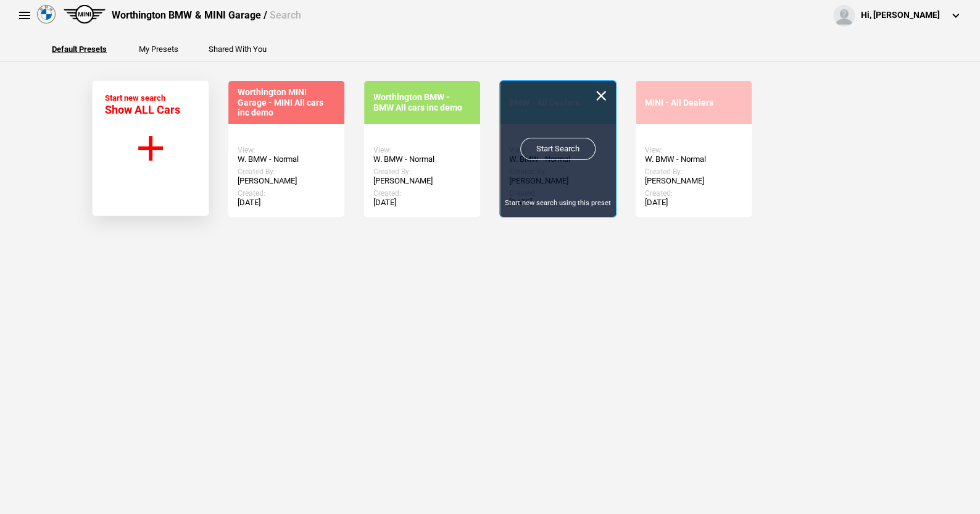 Image resolution: width=980 pixels, height=514 pixels. What do you see at coordinates (206, 16) in the screenshot?
I see `div: Worthington BMW & MINI Garage /` at bounding box center [206, 16].